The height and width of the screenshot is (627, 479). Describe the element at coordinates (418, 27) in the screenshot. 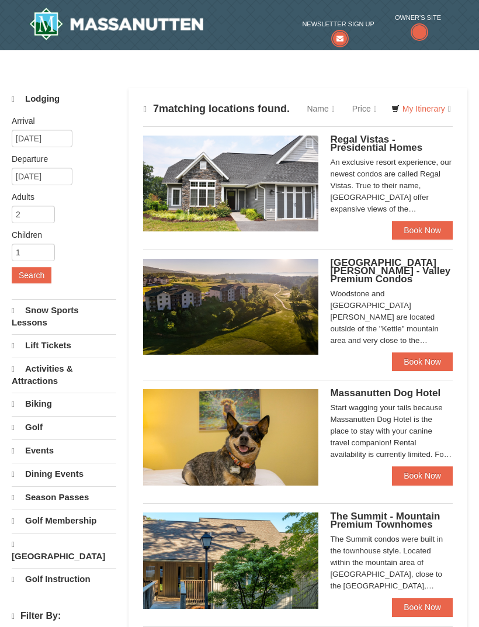

I see `a: Owner's Site` at that location.